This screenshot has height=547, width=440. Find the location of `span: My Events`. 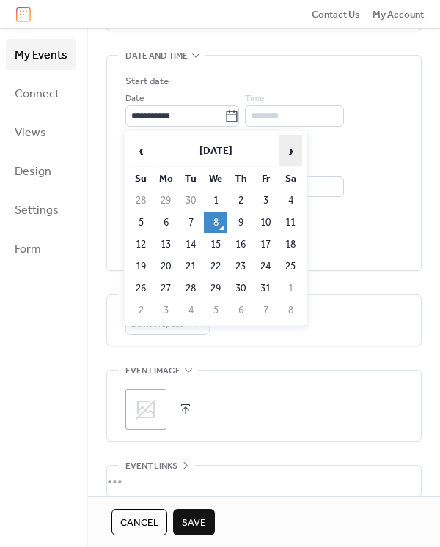

span: My Events is located at coordinates (41, 55).